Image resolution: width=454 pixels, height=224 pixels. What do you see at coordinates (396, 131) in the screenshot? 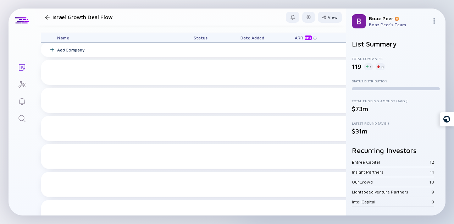
I see `div: $31m` at bounding box center [396, 131].